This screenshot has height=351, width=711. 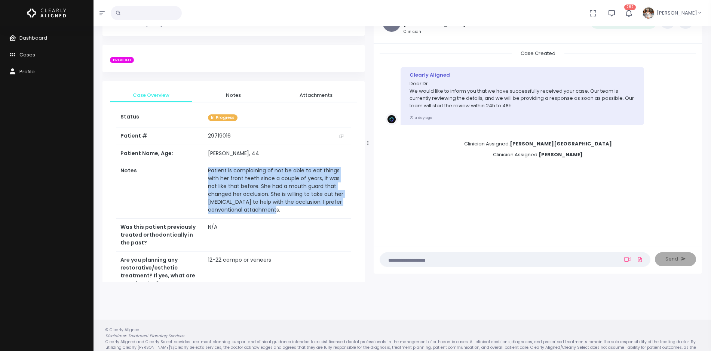 What do you see at coordinates (522, 95) in the screenshot?
I see `p: Dear Dr. We would like to inform you that we have successfully received your case. Our team is cu...` at bounding box center [522, 95].